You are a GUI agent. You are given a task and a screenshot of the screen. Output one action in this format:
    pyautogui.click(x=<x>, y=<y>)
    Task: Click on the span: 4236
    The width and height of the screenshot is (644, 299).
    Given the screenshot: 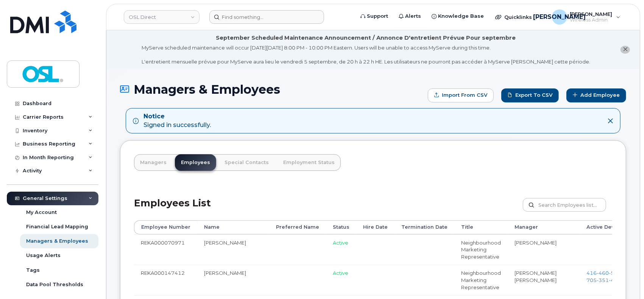 What is the action you would take?
    pyautogui.click(x=616, y=280)
    